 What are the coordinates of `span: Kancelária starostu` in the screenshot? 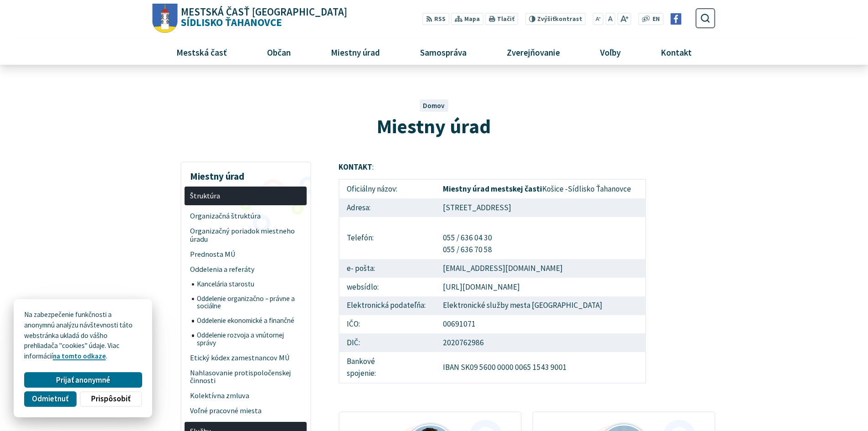 It's located at (249, 284).